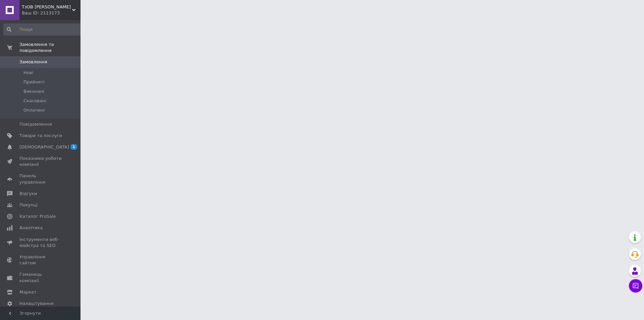 The image size is (644, 320). I want to click on span: Виконані, so click(34, 91).